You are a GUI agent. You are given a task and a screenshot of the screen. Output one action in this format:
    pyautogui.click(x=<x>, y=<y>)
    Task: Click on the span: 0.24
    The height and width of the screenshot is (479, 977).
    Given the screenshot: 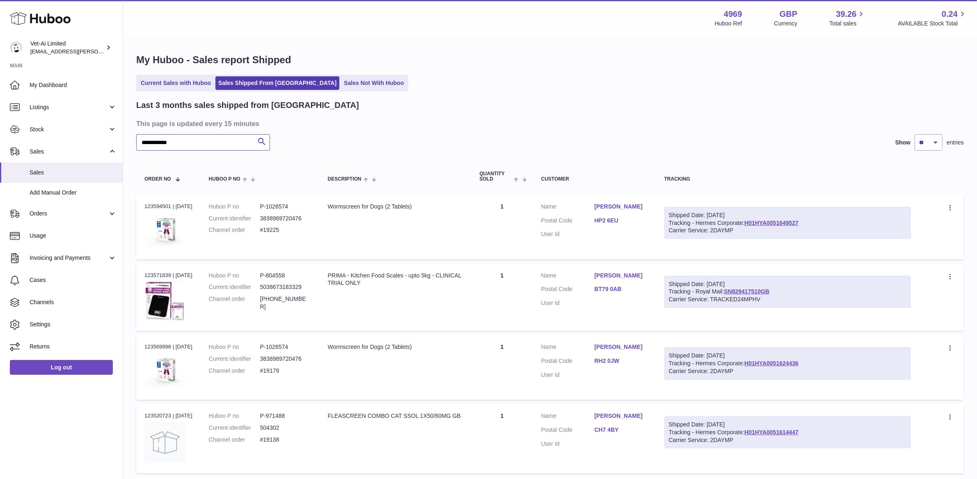 What is the action you would take?
    pyautogui.click(x=950, y=14)
    